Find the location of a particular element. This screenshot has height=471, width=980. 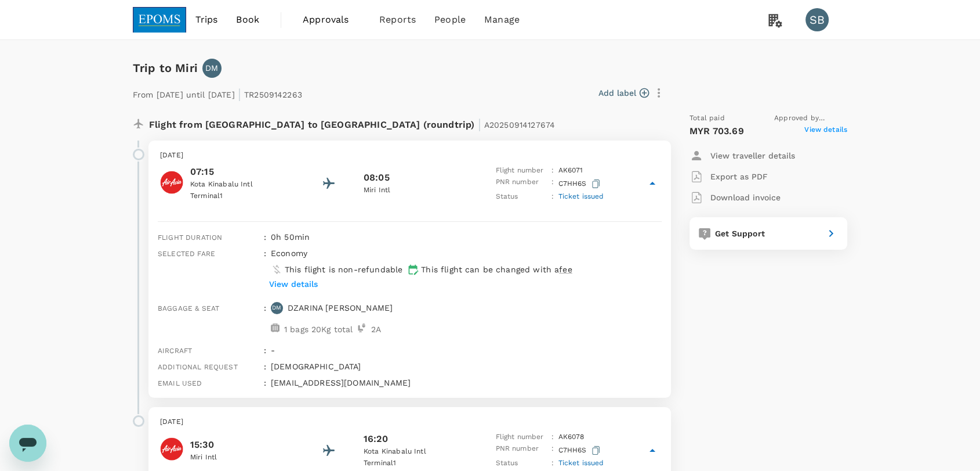

button: Export as PDF is located at coordinates (728, 177).